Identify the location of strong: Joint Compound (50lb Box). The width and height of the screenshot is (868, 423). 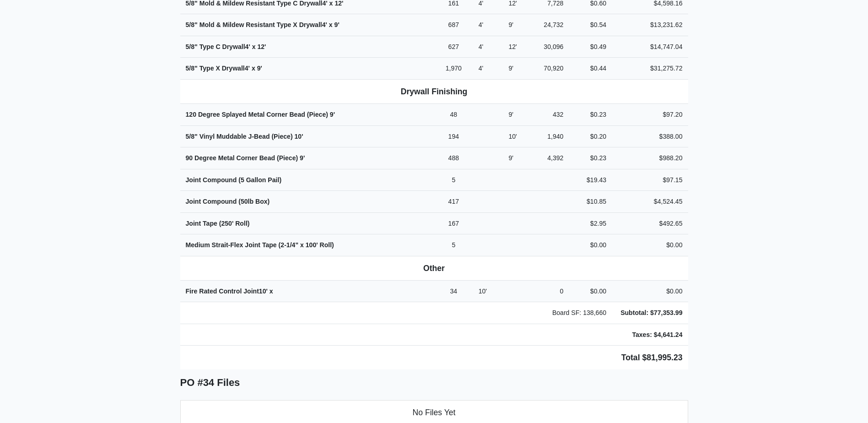
(228, 201).